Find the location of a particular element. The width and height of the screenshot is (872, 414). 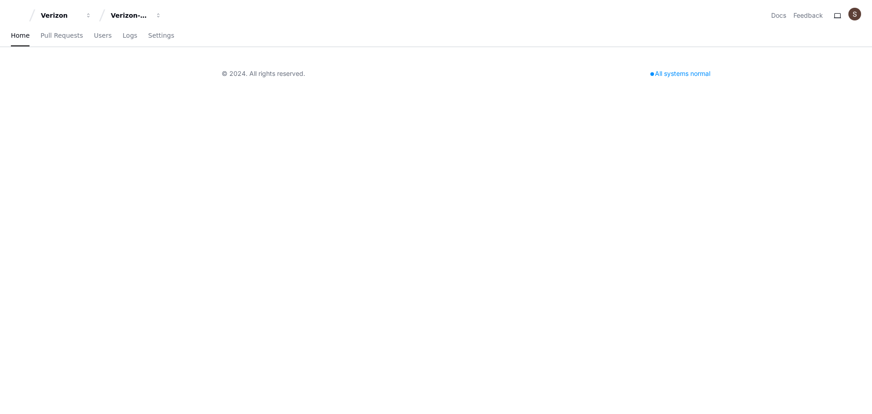

span: Pull Requests is located at coordinates (61, 35).